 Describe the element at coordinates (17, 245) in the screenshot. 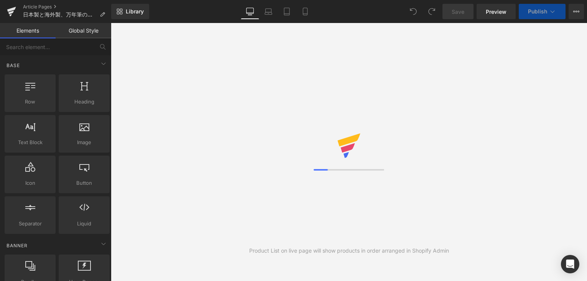

I see `span: Banner` at that location.